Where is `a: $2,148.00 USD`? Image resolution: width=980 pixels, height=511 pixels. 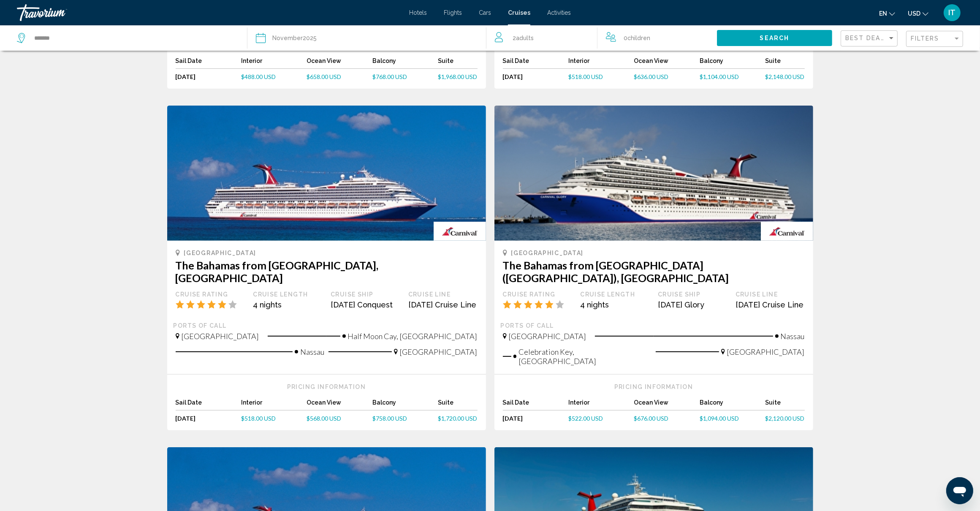
a: $2,148.00 USD is located at coordinates (785, 77).